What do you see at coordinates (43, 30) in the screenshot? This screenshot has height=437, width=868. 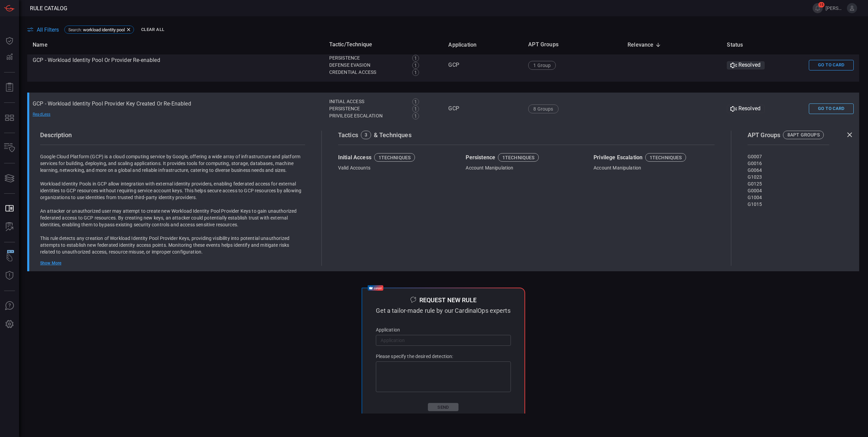 I see `button: All Filters` at bounding box center [43, 30].